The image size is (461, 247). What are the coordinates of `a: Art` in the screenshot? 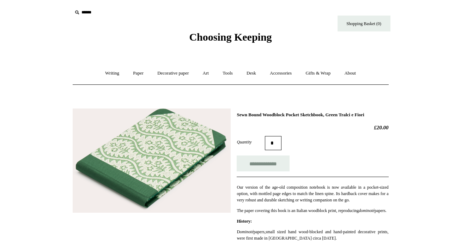 It's located at (206, 73).